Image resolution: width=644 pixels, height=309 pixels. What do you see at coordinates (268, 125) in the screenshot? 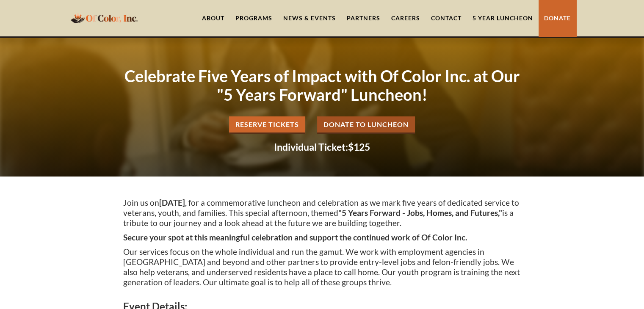
I see `a: Reserve Tickets` at bounding box center [268, 125].